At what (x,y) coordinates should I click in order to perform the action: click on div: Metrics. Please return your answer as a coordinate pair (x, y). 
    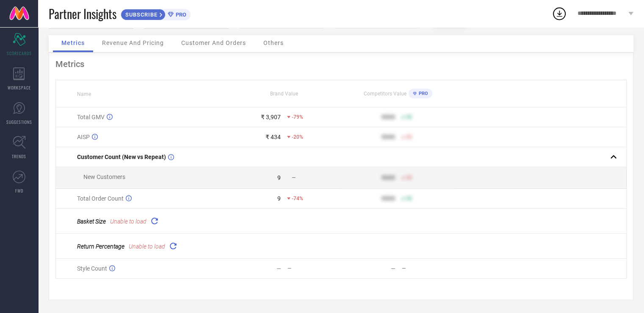
    Looking at the image, I should click on (341, 64).